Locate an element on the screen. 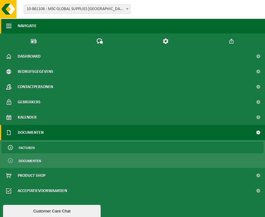 Image resolution: width=265 pixels, height=217 pixels. span: Kalender is located at coordinates (27, 117).